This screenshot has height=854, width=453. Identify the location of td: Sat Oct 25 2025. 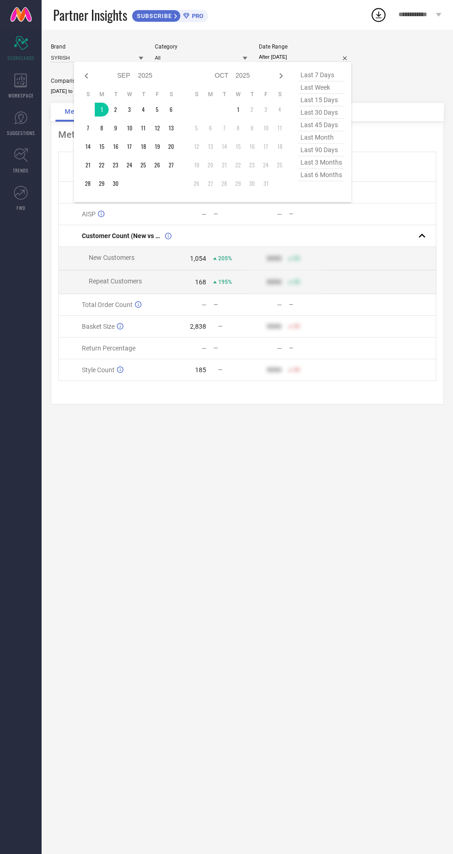
(280, 165).